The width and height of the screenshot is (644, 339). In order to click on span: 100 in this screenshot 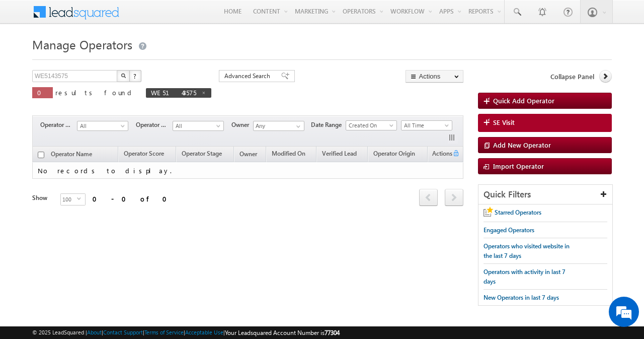, I will do `click(69, 200)`.